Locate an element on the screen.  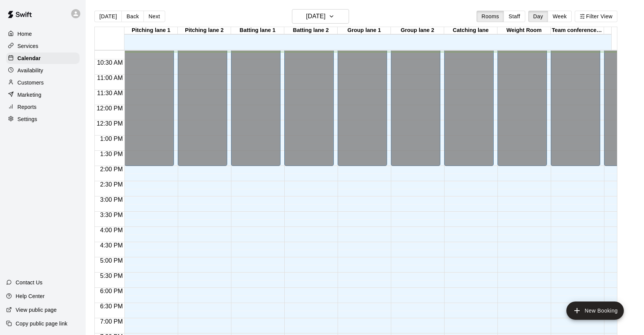
button: add is located at coordinates (595, 310).